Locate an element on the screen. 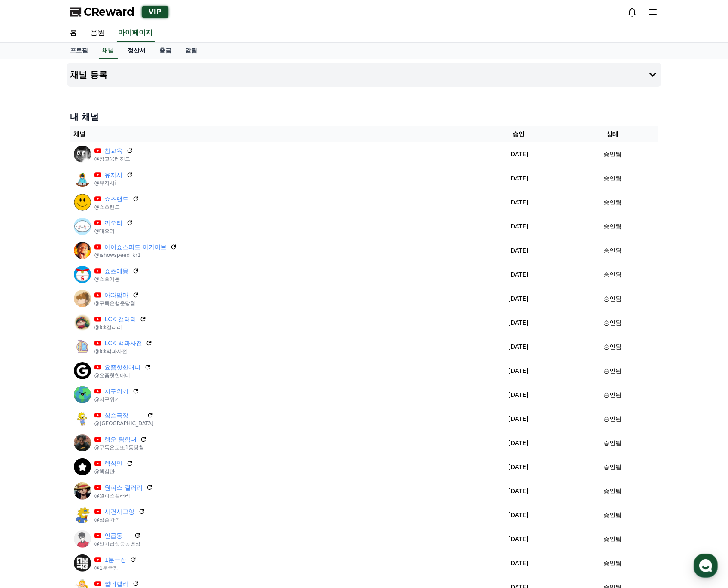 The width and height of the screenshot is (728, 588). a: 채널 is located at coordinates (108, 51).